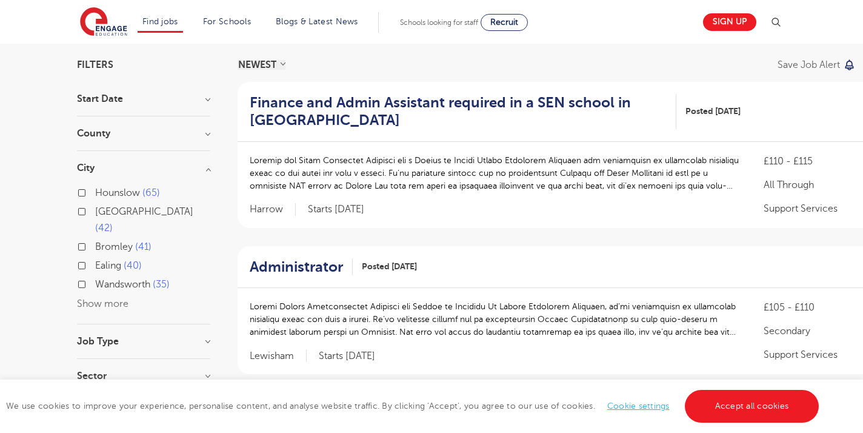 The height and width of the screenshot is (433, 863). I want to click on img: Engage Education, so click(104, 22).